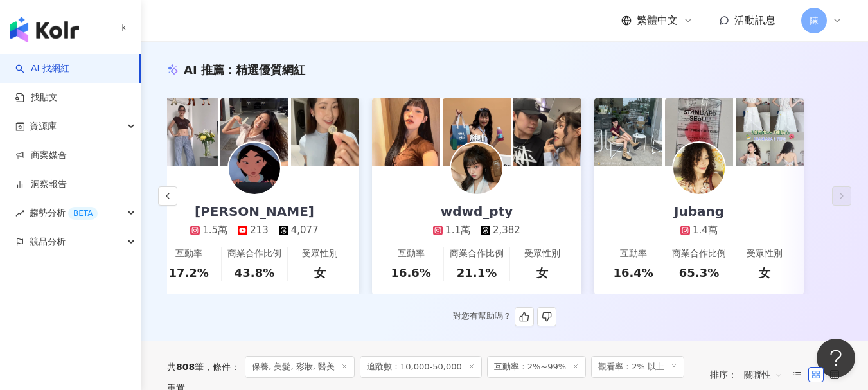  Describe the element at coordinates (477, 230) in the screenshot. I see `a: wdwd_pty1.1萬2,382互動率16.6%商業合作比例21.1%受眾性別女` at that location.